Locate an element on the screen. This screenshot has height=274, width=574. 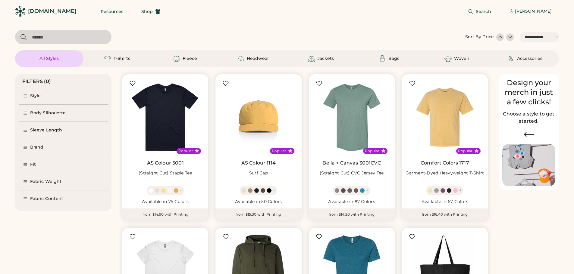
div: T-Shirts is located at coordinates (122, 59).